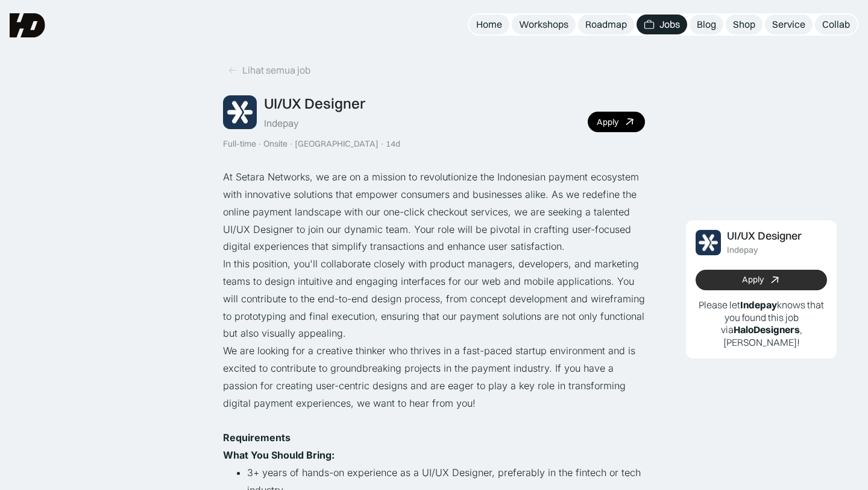 This screenshot has width=868, height=490. What do you see at coordinates (836, 24) in the screenshot?
I see `div: Collab` at bounding box center [836, 24].